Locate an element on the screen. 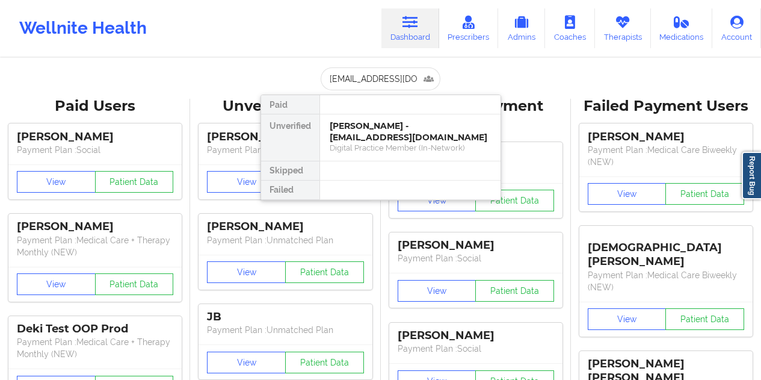 This screenshot has width=761, height=380. a: Medications is located at coordinates (682, 28).